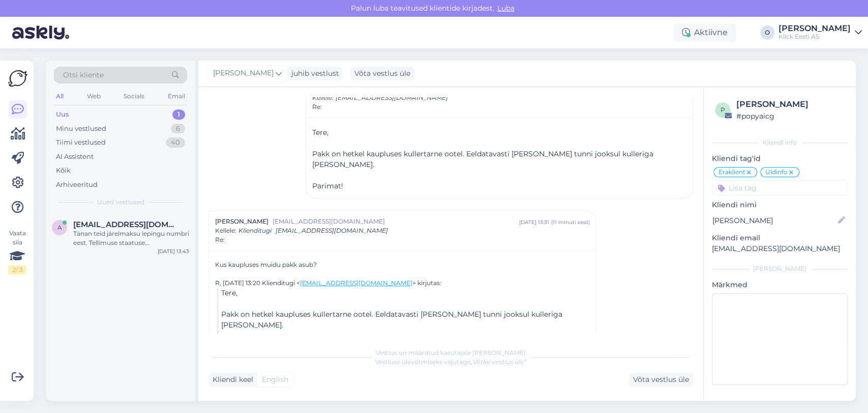 Image resolution: width=868 pixels, height=413 pixels. What do you see at coordinates (83, 75) in the screenshot?
I see `span: Otsi kliente` at bounding box center [83, 75].